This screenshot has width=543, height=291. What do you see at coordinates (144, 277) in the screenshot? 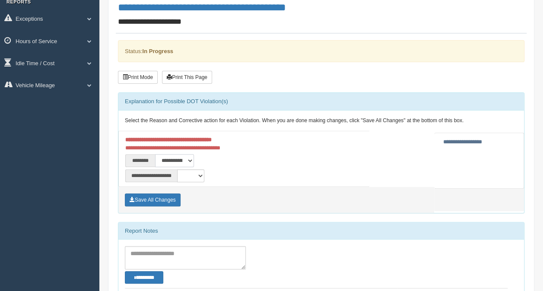
I see `button: Change Filter Options` at bounding box center [144, 277].